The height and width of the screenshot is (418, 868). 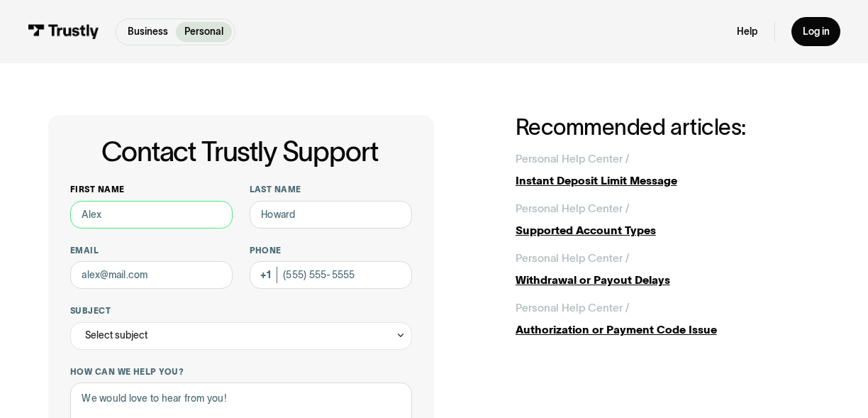 What do you see at coordinates (668, 330) in the screenshot?
I see `div: Authorization or Payment Code Issue` at bounding box center [668, 330].